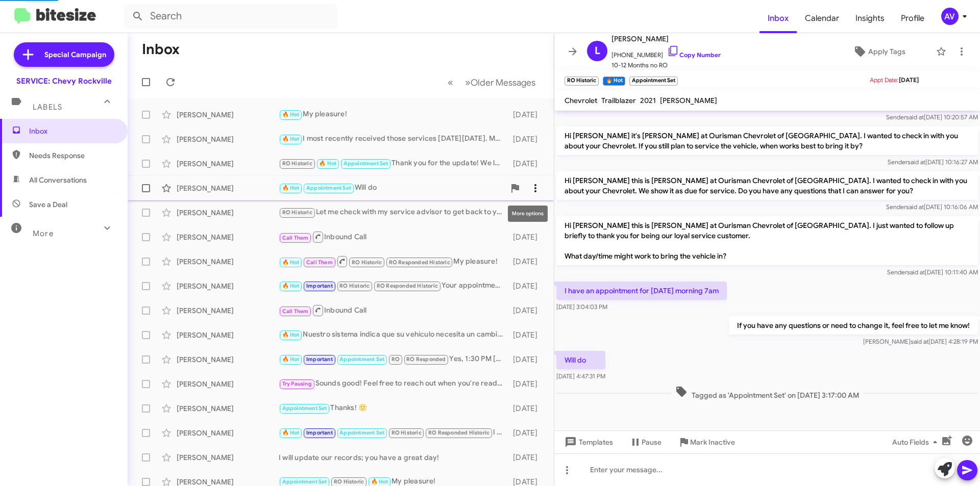 Image resolution: width=980 pixels, height=486 pixels. I want to click on div: Inbound Call, so click(393, 236).